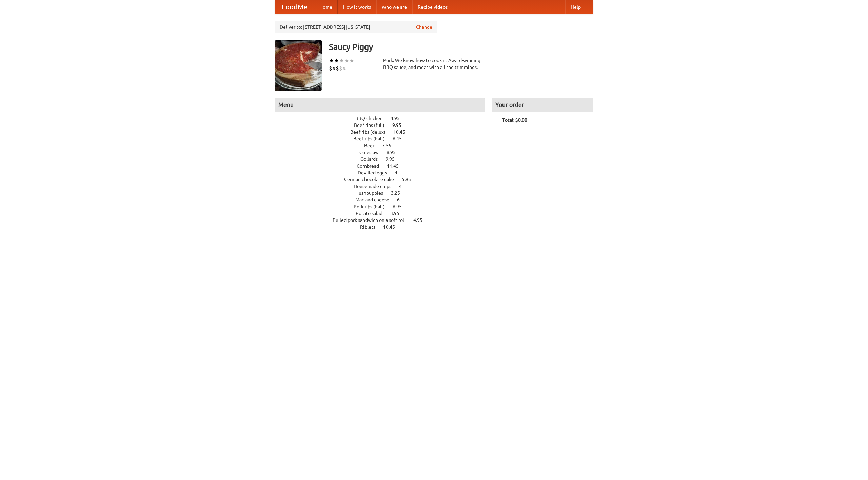  What do you see at coordinates (373, 125) in the screenshot?
I see `span: Beef ribs (full)` at bounding box center [373, 125].